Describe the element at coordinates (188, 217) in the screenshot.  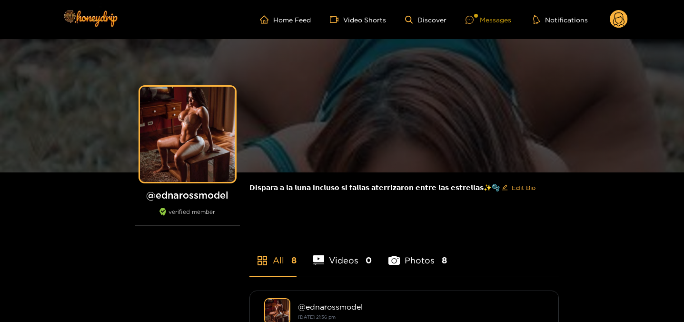
I see `div: verified member` at that location.